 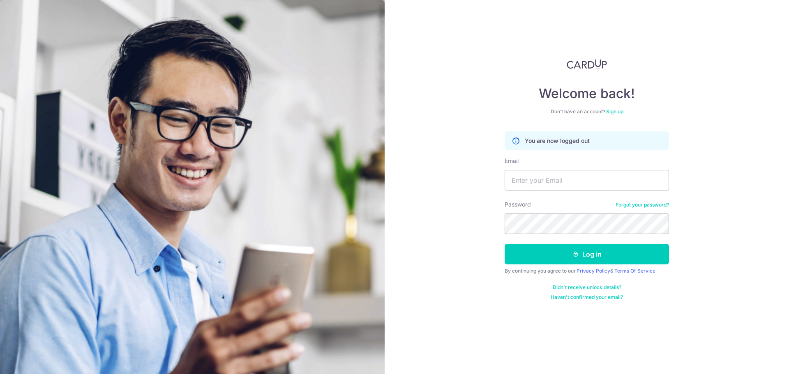 What do you see at coordinates (587, 271) in the screenshot?
I see `div: By continuing you agree to our &` at bounding box center [587, 271].